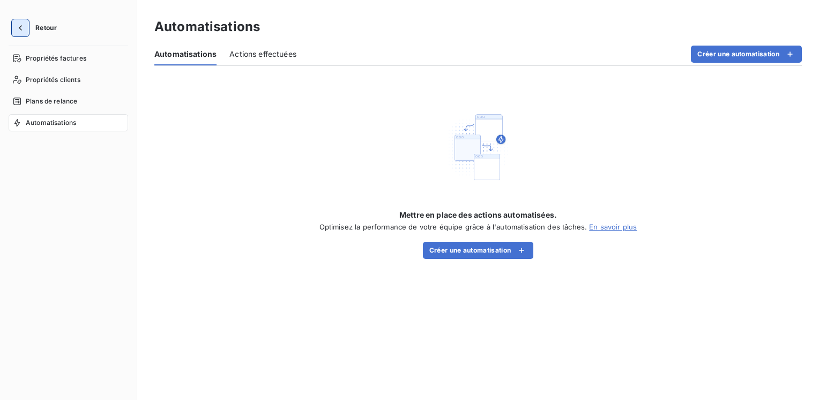 The image size is (819, 400). What do you see at coordinates (46, 28) in the screenshot?
I see `span: Retour` at bounding box center [46, 28].